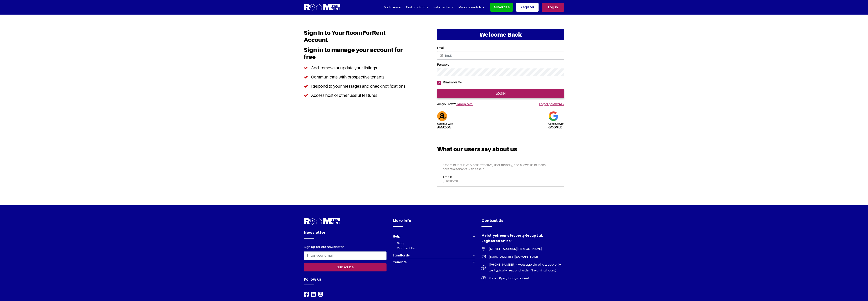  What do you see at coordinates (553, 116) in the screenshot?
I see `img: Google` at bounding box center [553, 116].